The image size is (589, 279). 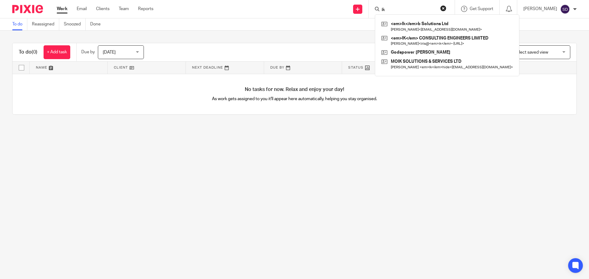 I want to click on button: Clear, so click(x=443, y=8).